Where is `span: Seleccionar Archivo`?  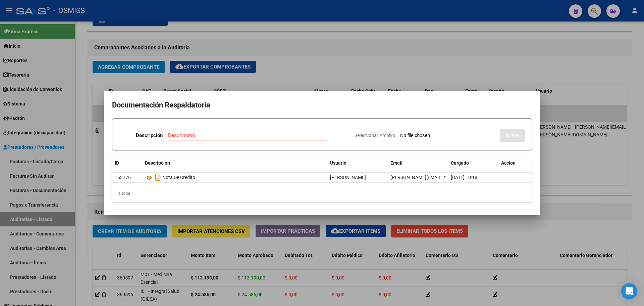
span: Seleccionar Archivo is located at coordinates (375, 135).